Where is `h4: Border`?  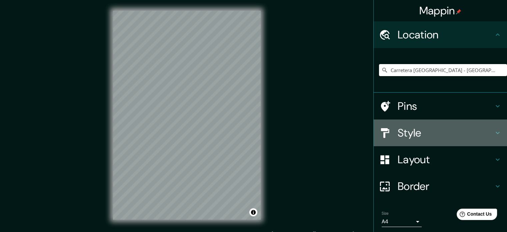 h4: Border is located at coordinates (446, 186).